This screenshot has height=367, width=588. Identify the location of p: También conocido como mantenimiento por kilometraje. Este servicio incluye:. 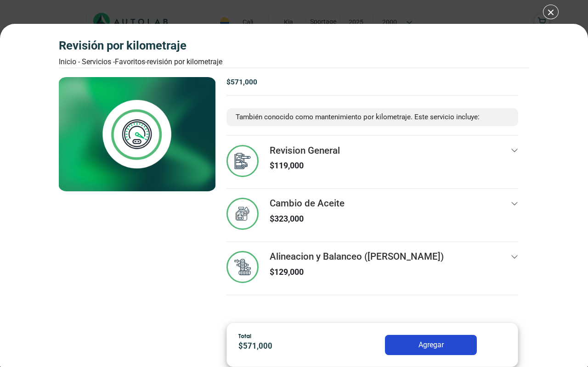
(372, 117).